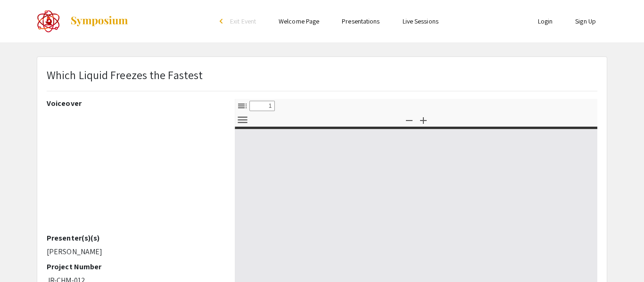 Image resolution: width=644 pixels, height=282 pixels. Describe the element at coordinates (133, 238) in the screenshot. I see `h2: Presenter(s)(s)` at that location.